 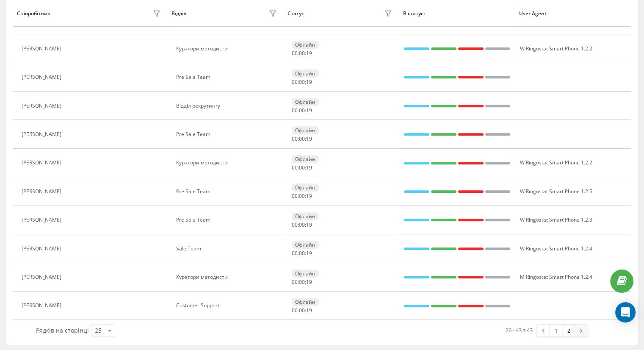 I want to click on div: User Agent, so click(x=573, y=14).